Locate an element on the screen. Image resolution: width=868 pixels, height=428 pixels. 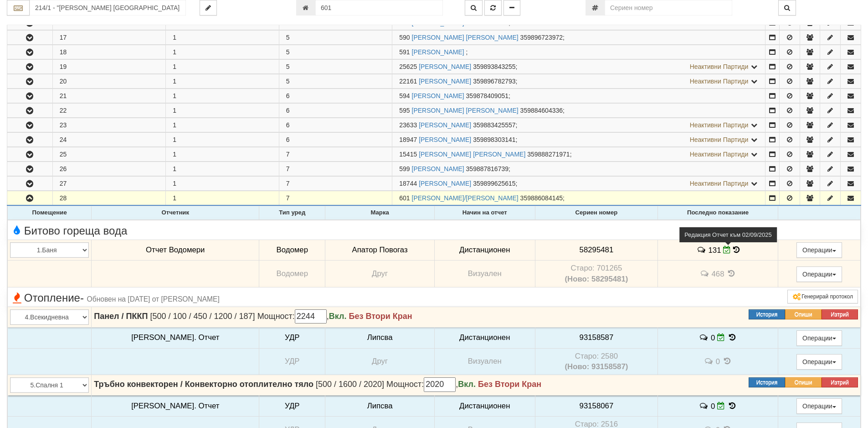
td: Водомер is located at coordinates (292, 250).